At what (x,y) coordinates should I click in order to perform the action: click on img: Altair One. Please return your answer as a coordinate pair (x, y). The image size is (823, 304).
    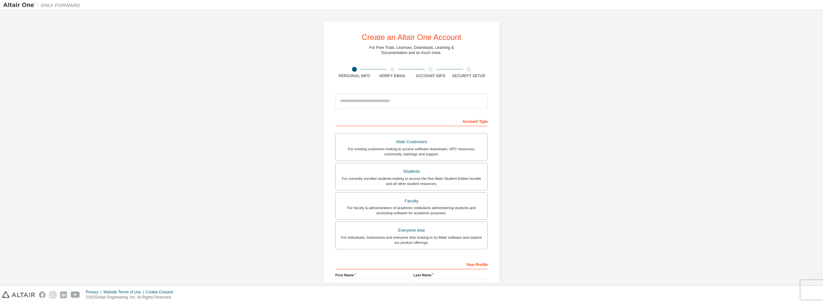
    Looking at the image, I should click on (43, 5).